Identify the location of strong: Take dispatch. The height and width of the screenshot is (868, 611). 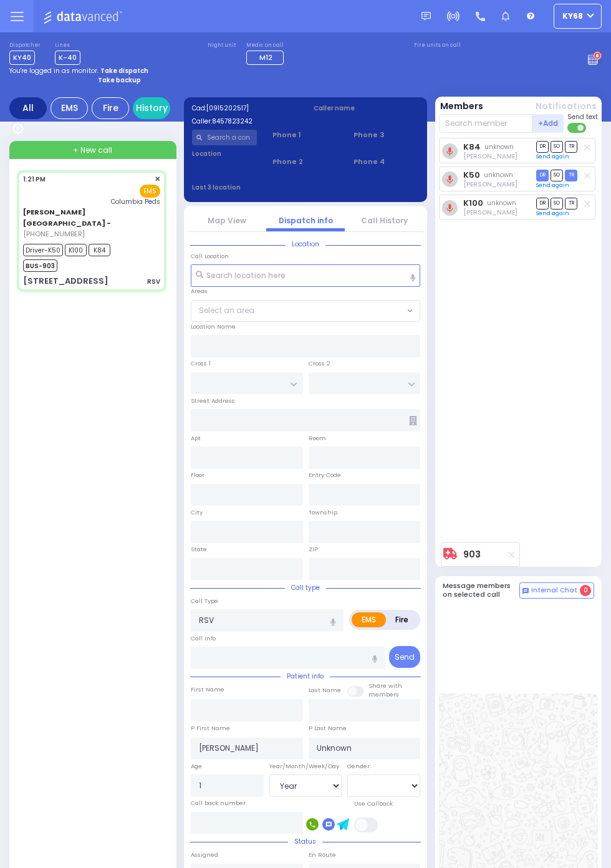
(124, 70).